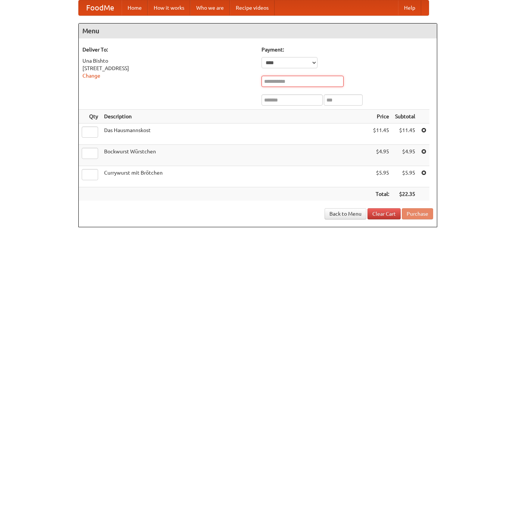  Describe the element at coordinates (90, 116) in the screenshot. I see `th: Qty` at that location.